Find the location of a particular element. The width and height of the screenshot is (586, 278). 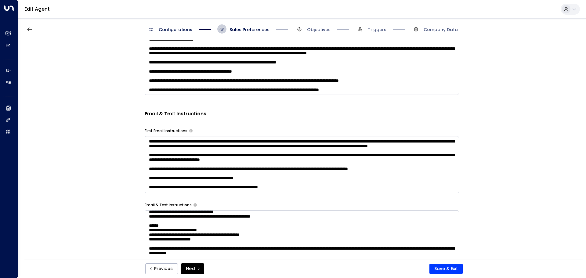

h3: Email & Text Instructions is located at coordinates (302, 114).